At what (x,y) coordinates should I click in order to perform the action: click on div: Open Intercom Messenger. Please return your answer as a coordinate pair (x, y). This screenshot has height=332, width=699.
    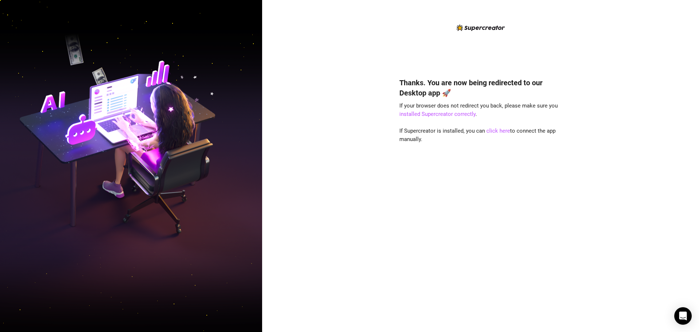
    Looking at the image, I should click on (683, 316).